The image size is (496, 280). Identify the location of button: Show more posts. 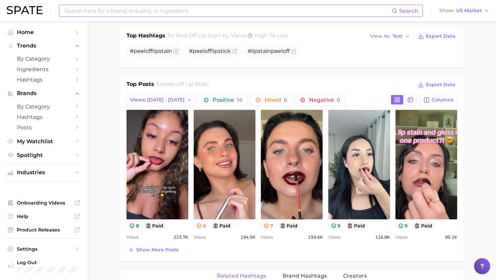
(153, 250).